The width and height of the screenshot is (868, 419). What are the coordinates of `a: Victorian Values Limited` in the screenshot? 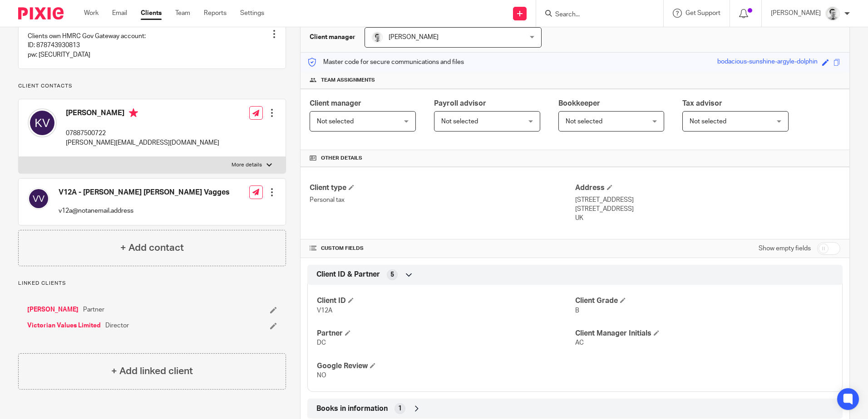 It's located at (64, 326).